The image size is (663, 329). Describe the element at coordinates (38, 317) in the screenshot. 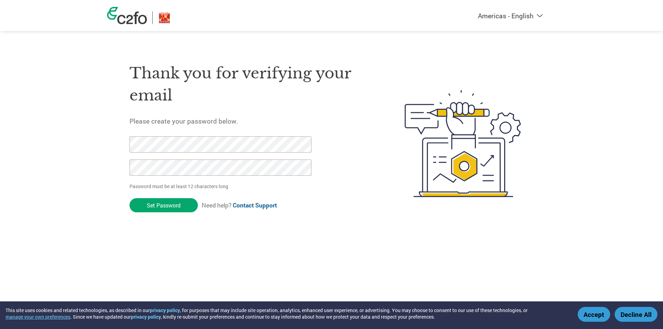

I see `button: manage your own preferences` at that location.